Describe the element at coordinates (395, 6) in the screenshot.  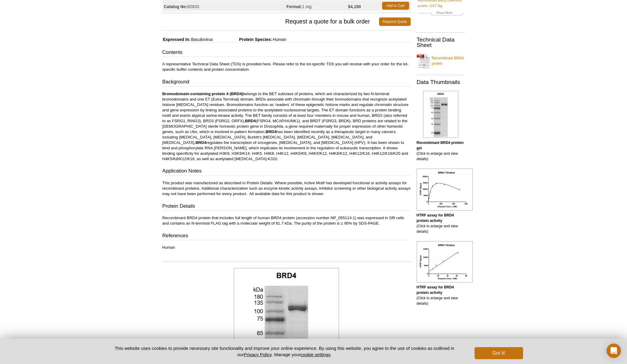
I see `a: Add to Cart` at that location.